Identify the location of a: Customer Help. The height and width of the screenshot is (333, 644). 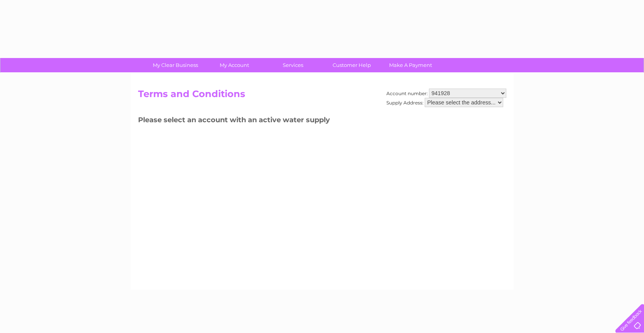
(352, 65).